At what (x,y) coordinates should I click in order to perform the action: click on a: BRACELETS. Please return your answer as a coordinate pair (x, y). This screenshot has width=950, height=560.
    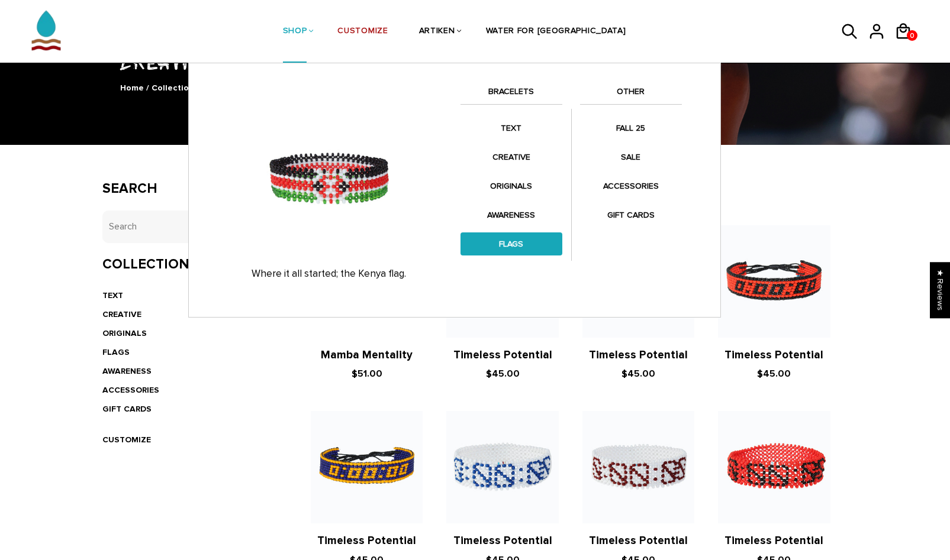
    Looking at the image, I should click on (511, 95).